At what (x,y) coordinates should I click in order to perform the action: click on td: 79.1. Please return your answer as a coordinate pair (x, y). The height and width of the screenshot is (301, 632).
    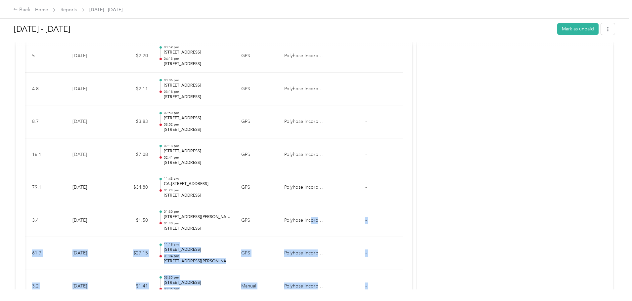
    Looking at the image, I should click on (47, 188).